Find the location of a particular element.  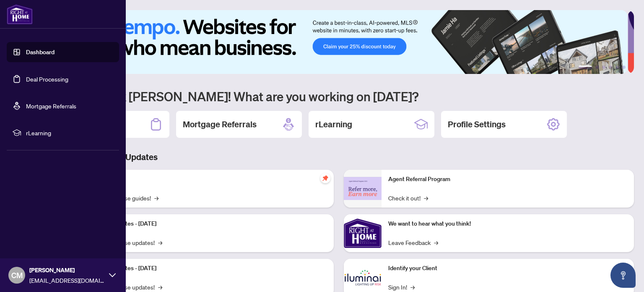

p: We want to hear what you think! is located at coordinates (508, 224).